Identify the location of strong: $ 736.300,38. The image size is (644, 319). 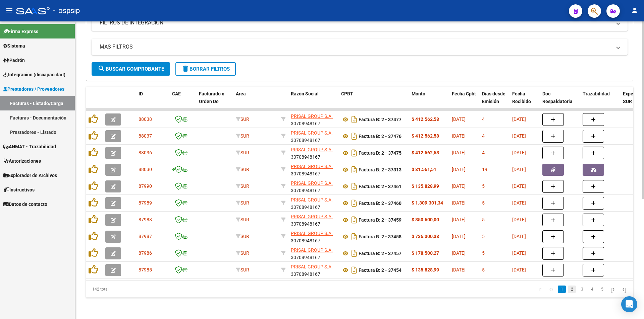
(425, 236).